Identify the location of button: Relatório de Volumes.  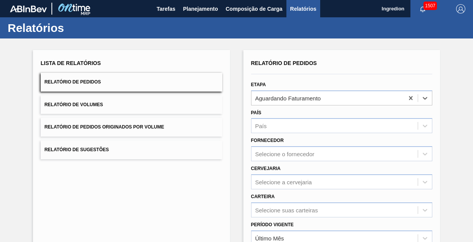
(131, 105).